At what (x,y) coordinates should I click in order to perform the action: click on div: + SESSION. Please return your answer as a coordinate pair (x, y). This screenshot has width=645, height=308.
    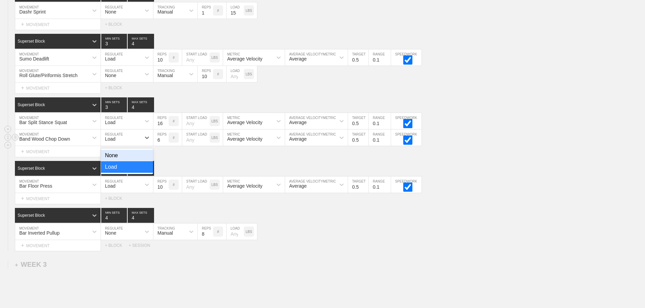
    Looking at the image, I should click on (142, 246).